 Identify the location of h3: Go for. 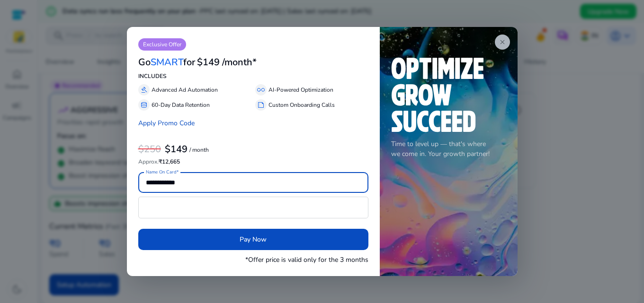
(167, 62).